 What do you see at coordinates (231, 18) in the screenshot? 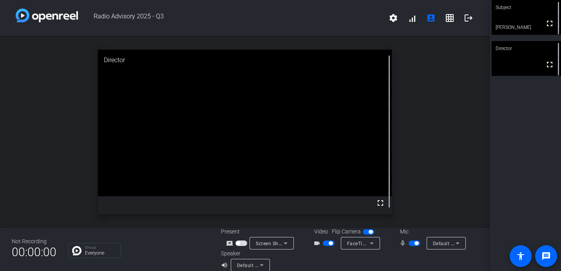
I see `span: Radio Advisory 2025 - Q3` at bounding box center [231, 18].